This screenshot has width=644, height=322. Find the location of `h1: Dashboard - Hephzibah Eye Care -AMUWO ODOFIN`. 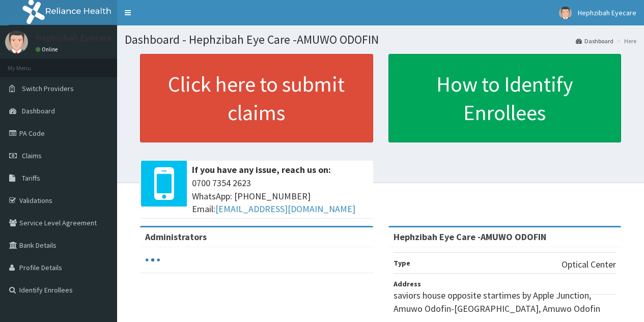

h1: Dashboard - Hephzibah Eye Care -AMUWO ODOFIN is located at coordinates (380, 40).